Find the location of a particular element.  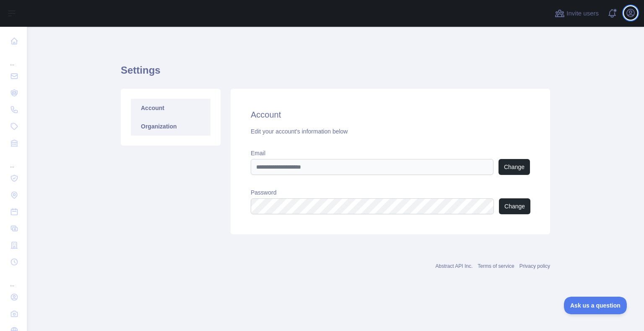

h2: Account is located at coordinates (390, 115).